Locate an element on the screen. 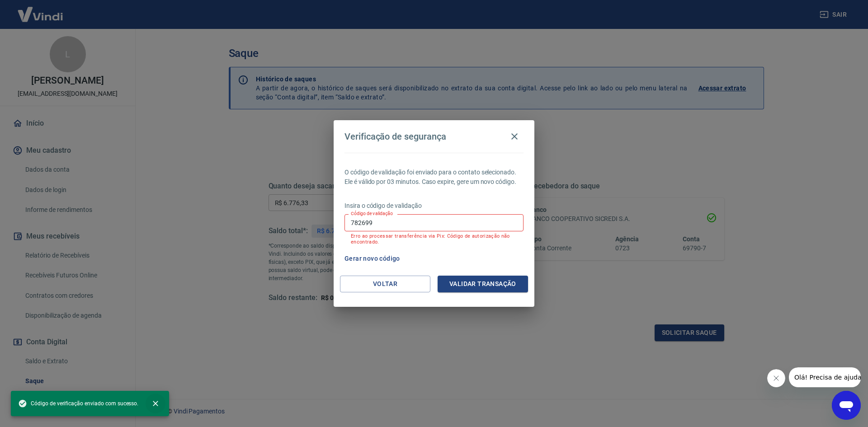  h4: Verificação de segurança is located at coordinates (395, 136).